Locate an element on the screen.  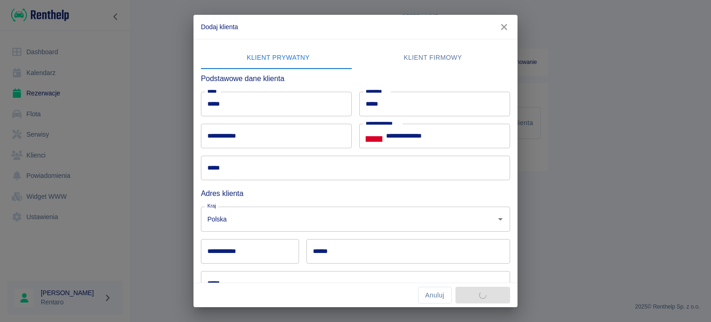
h6: Adres klienta is located at coordinates (355, 193).